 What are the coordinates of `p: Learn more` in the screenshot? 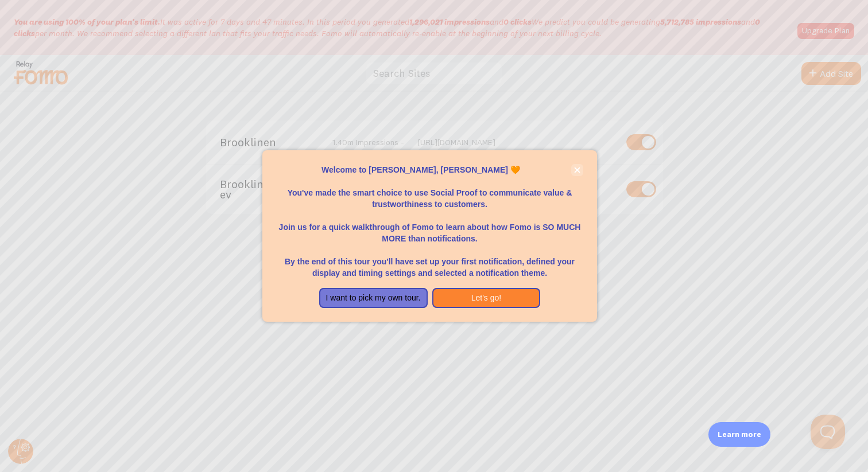 It's located at (740, 434).